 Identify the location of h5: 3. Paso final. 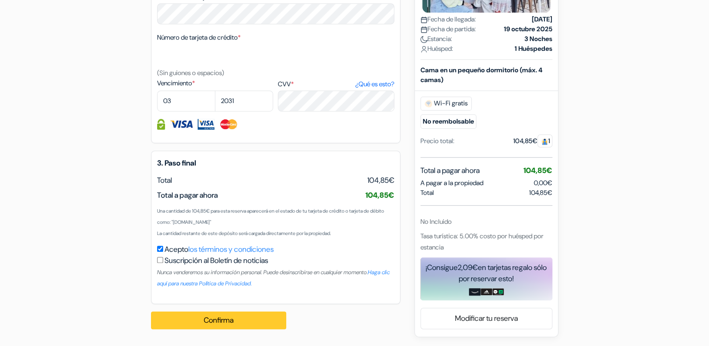
(275, 163).